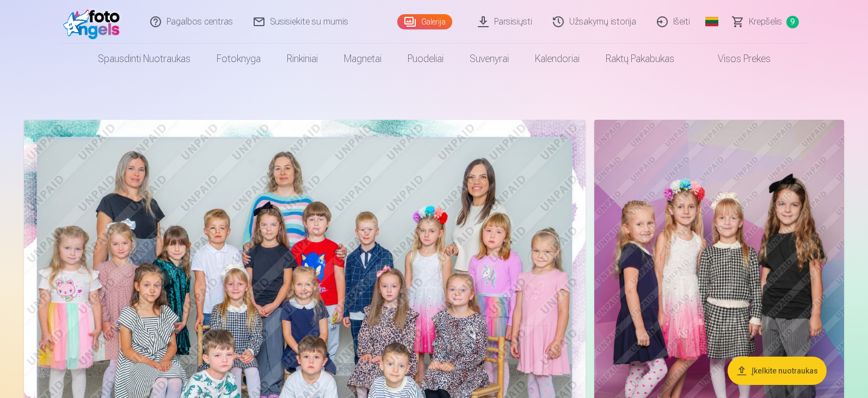 The image size is (868, 398). What do you see at coordinates (792, 22) in the screenshot?
I see `span: 9` at bounding box center [792, 22].